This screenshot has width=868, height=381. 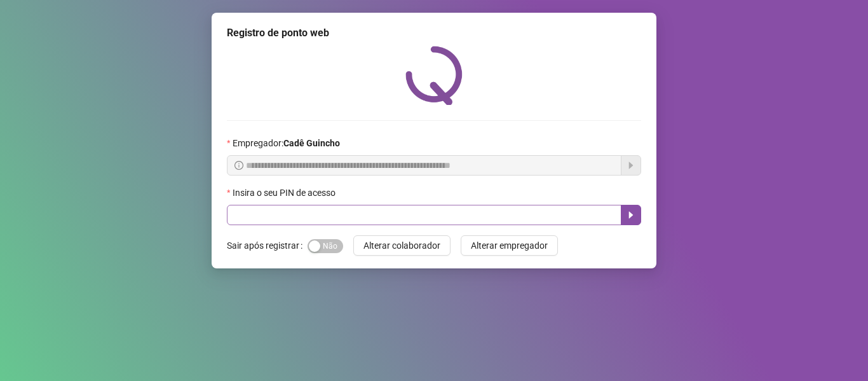 I want to click on button: Alterar colaborador, so click(x=401, y=245).